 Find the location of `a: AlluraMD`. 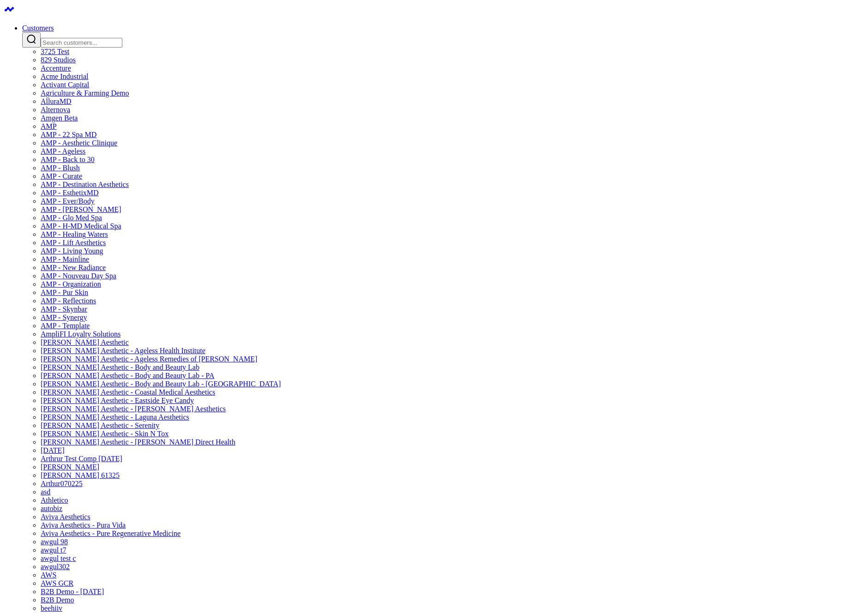

a: AlluraMD is located at coordinates (56, 101).